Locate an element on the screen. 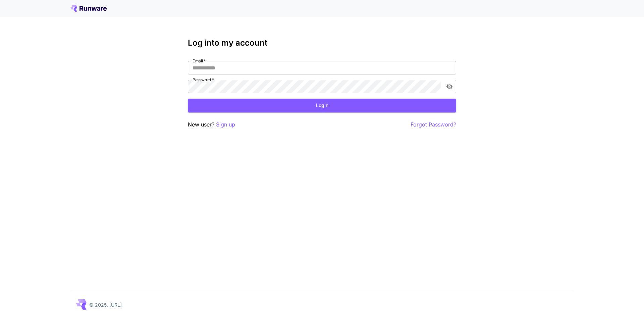 This screenshot has width=644, height=317. p: New user? is located at coordinates (211, 125).